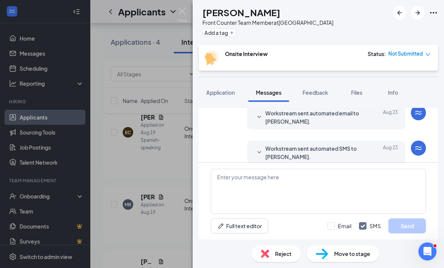 This screenshot has height=268, width=444. I want to click on button: ArrowLeftNew, so click(400, 13).